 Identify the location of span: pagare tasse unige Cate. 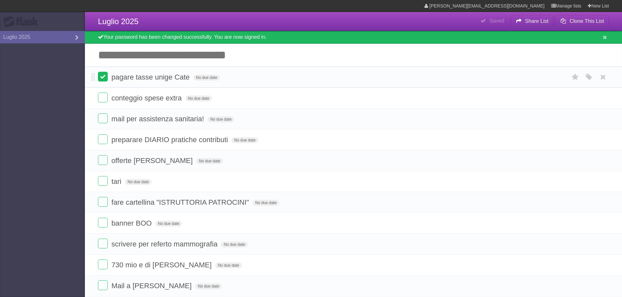
(151, 77).